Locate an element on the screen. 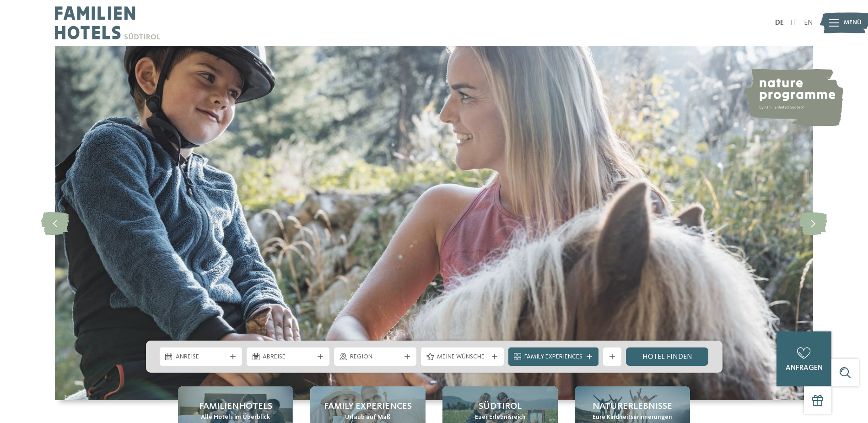 This screenshot has width=868, height=423. a: IT is located at coordinates (794, 23).